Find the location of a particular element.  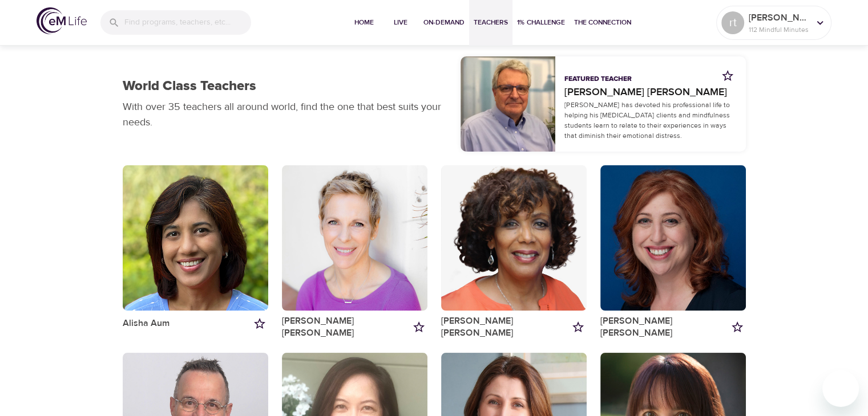

span: Live is located at coordinates (401, 22).